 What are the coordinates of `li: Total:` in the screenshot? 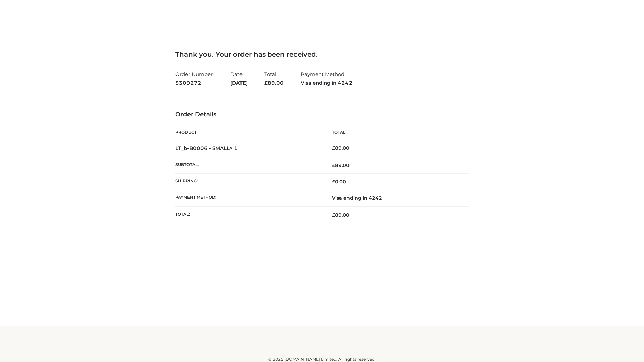 It's located at (274, 78).